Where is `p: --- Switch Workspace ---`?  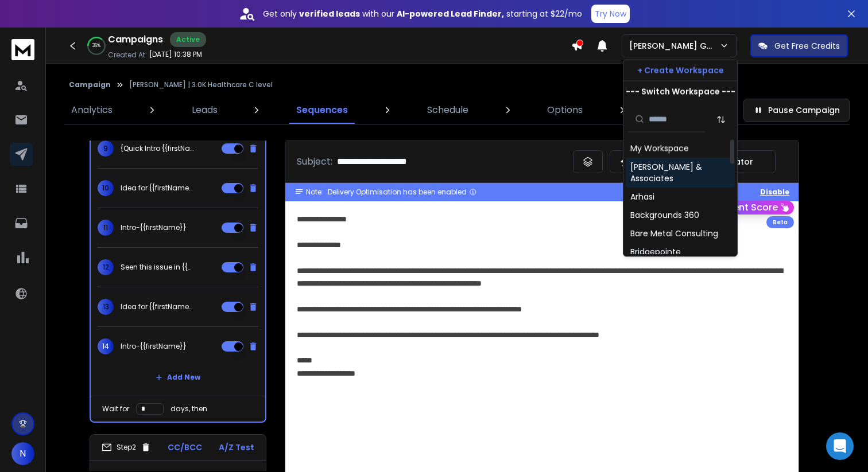 p: --- Switch Workspace --- is located at coordinates (680, 92).